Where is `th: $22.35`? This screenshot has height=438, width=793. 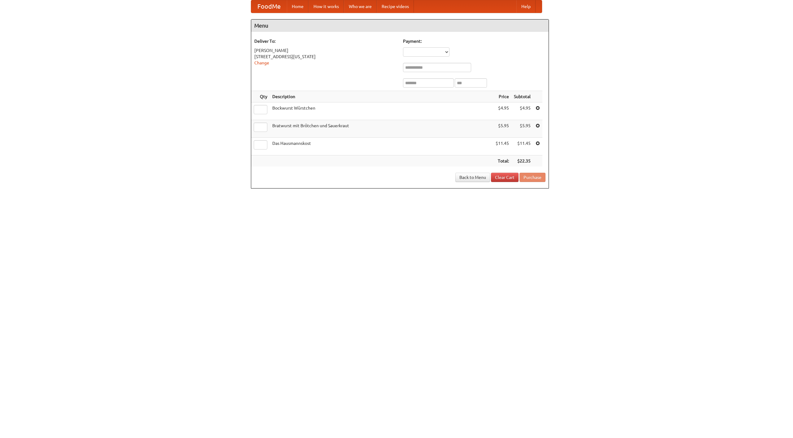 th: $22.35 is located at coordinates (522, 161).